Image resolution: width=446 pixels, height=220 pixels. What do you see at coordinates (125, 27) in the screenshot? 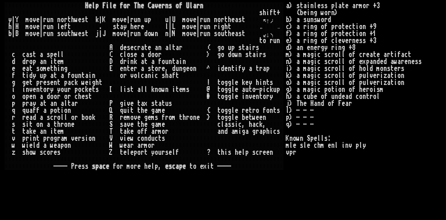
I see `div: y` at bounding box center [125, 27].